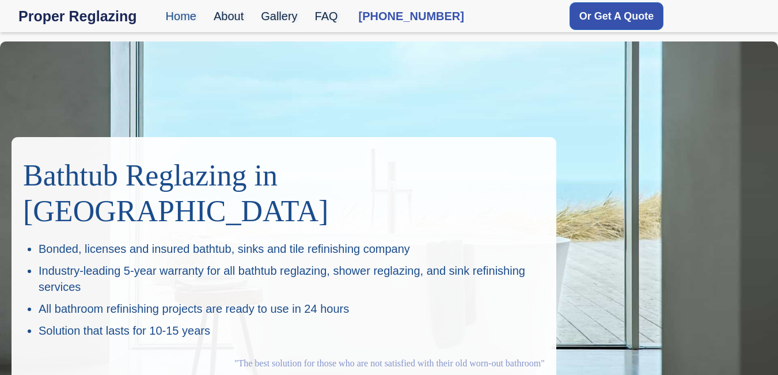 The height and width of the screenshot is (375, 778). I want to click on div: Industry-leading 5-year warranty for all bathtub reglazing, shower reglazing, and sink refinishin..., so click(292, 279).